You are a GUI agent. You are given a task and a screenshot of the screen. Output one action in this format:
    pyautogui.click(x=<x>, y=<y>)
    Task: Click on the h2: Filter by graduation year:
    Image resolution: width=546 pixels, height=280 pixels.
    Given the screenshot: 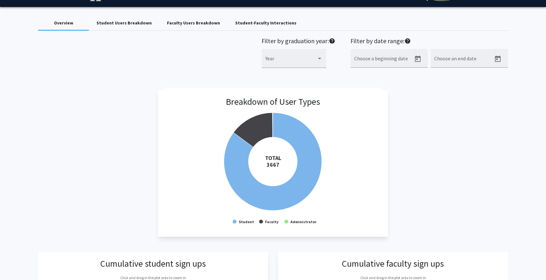 What is the action you would take?
    pyautogui.click(x=299, y=42)
    